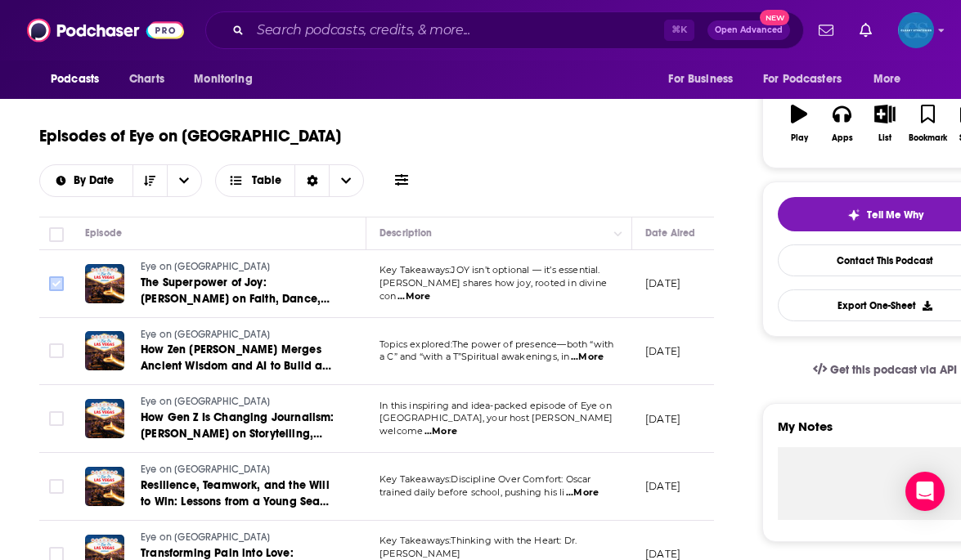  Describe the element at coordinates (485, 479) in the screenshot. I see `span: Key Takeaways:Discipline Over Comfort: Oscar` at that location.